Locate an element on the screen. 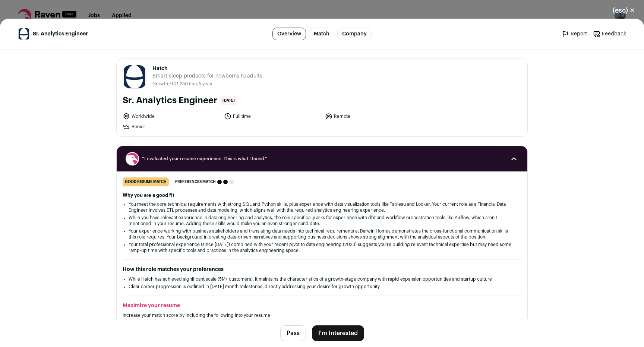 The height and width of the screenshot is (347, 644). span: Preferences match is located at coordinates (195, 182).